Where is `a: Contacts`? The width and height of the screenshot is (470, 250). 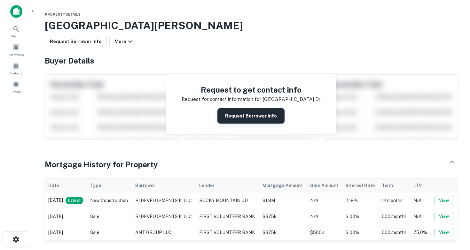
a: Contacts is located at coordinates (16, 68).